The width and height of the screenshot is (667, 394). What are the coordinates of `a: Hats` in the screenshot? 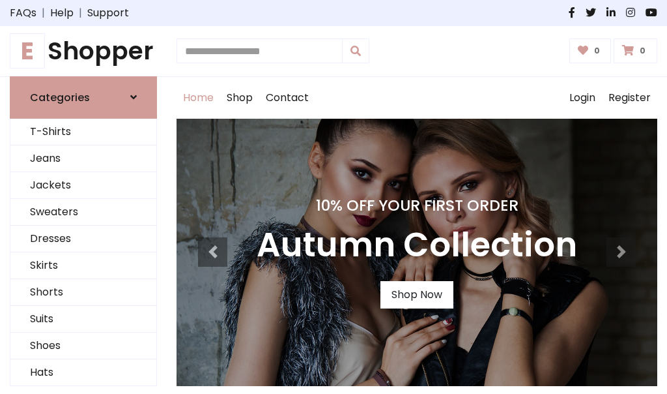 It's located at (83, 372).